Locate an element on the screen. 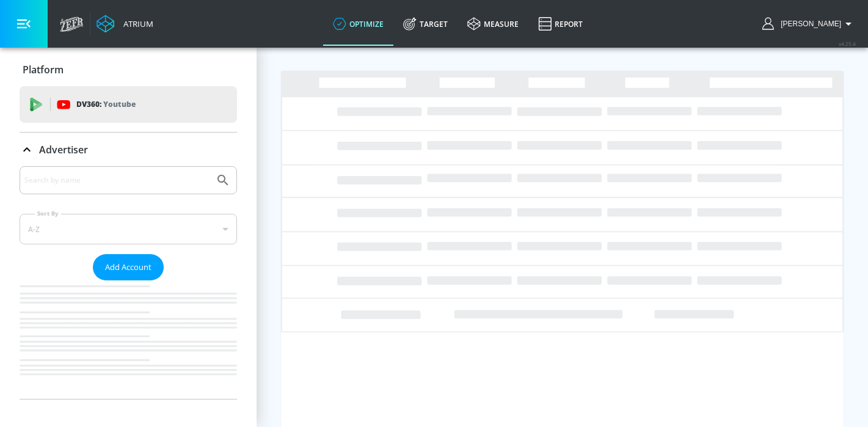 This screenshot has height=427, width=868. p: Advertiser is located at coordinates (64, 150).